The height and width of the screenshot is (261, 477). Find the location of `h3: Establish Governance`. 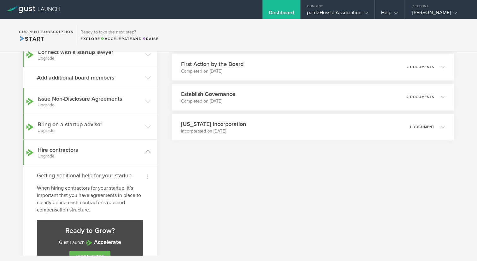

h3: Establish Governance is located at coordinates (208, 94).